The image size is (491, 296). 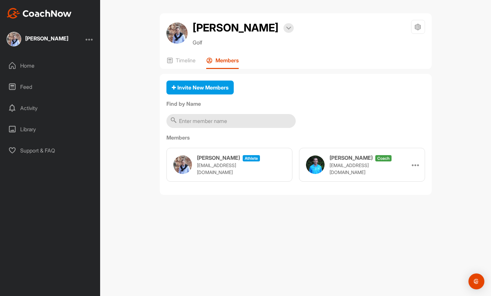 I want to click on img: arrow-down, so click(x=289, y=28).